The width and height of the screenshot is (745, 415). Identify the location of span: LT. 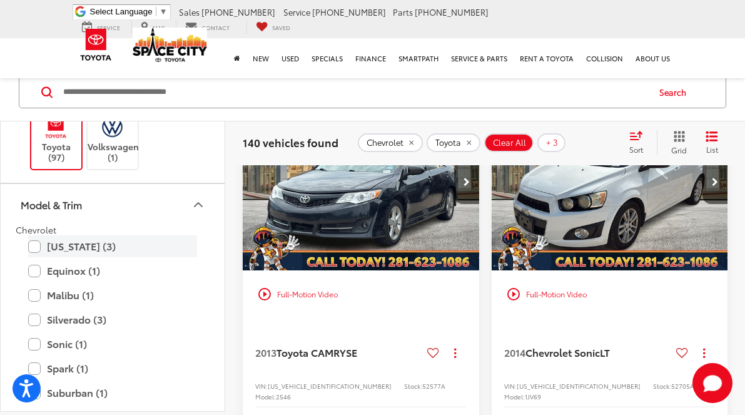
(605, 352).